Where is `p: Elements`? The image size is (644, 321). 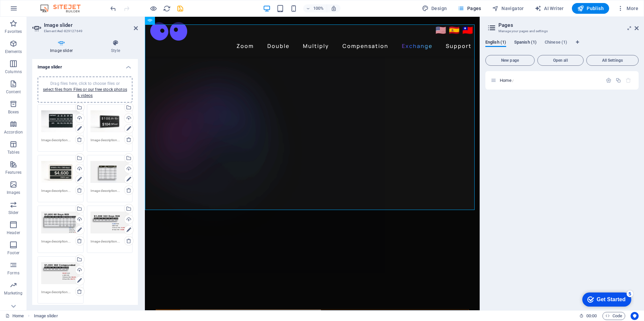 p: Elements is located at coordinates (13, 51).